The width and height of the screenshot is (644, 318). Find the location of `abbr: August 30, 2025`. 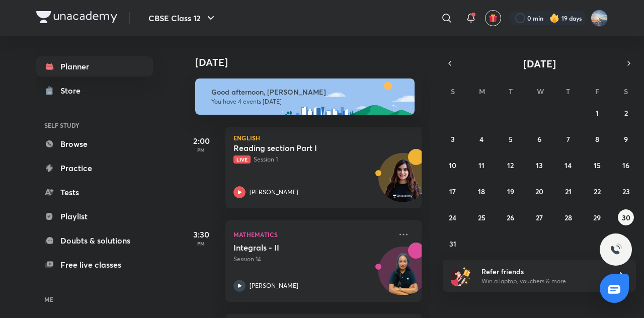

abbr: August 30, 2025 is located at coordinates (626, 217).